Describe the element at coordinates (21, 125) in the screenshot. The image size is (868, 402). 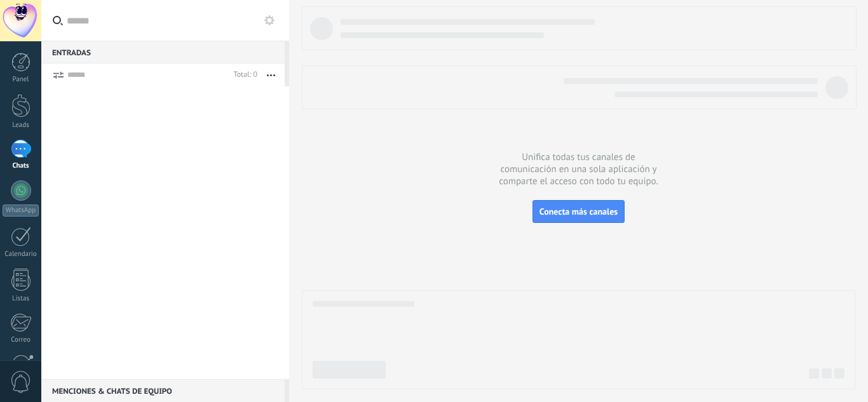
I see `div: Leads` at that location.